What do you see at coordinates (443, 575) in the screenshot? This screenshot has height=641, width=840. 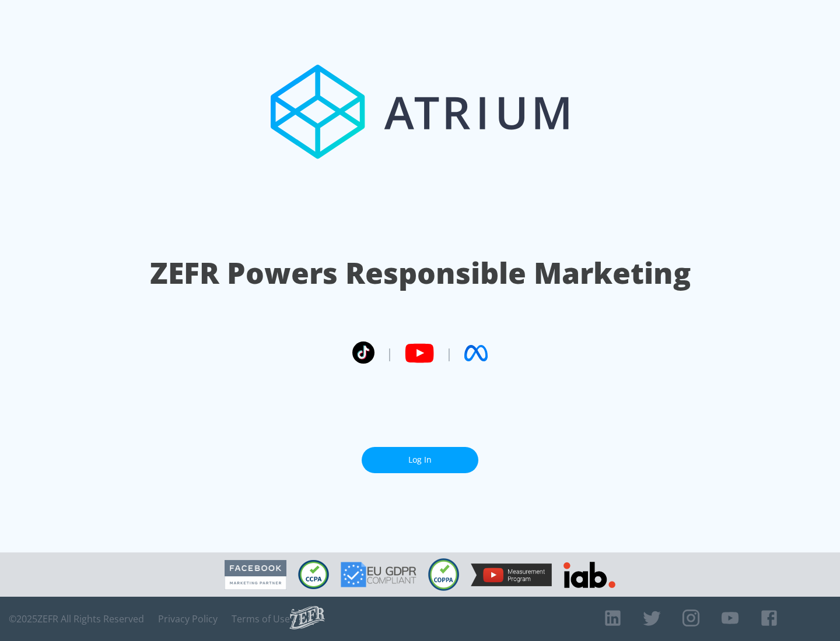 I see `img: COPPA Compliant` at bounding box center [443, 575].